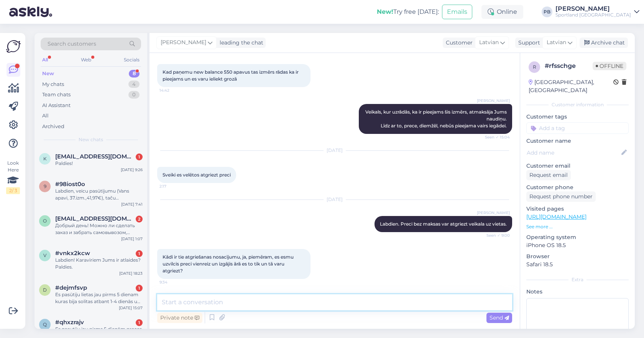  What do you see at coordinates (99, 229) in the screenshot?
I see `div: Добрый день! Можно ли сделать заказ и забрать самовывозом, оплатить при получении в торговом цент...` at bounding box center [99, 229].